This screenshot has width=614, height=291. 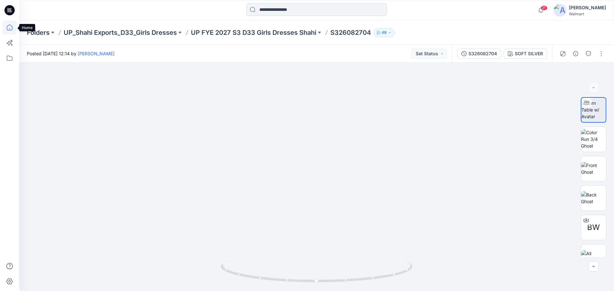 What do you see at coordinates (594, 139) in the screenshot?
I see `img: Color Run 3/4 Ghost` at bounding box center [594, 139].